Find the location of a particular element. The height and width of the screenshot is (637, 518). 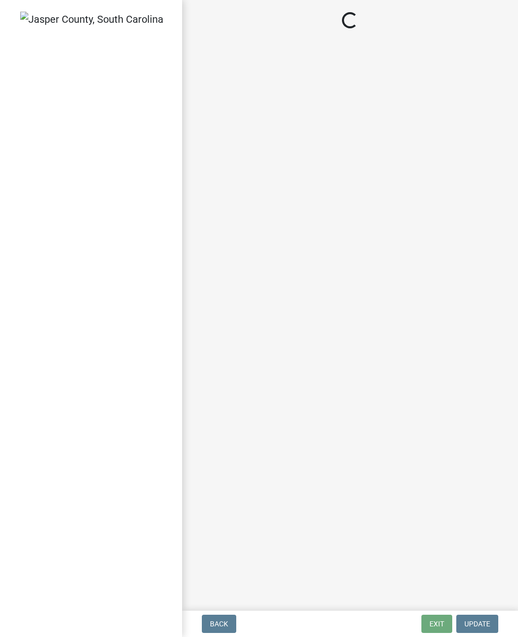

button: Exit is located at coordinates (437, 624).